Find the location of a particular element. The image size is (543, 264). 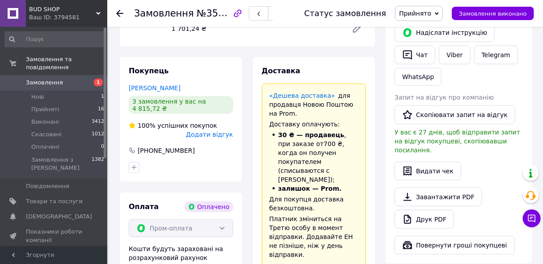

span: 1382 is located at coordinates (98, 164).